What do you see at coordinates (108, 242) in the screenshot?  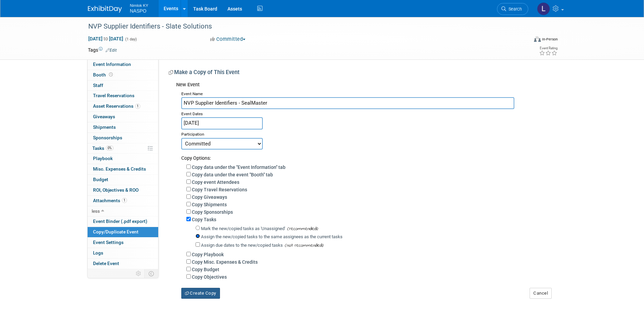 I see `span: Event Settings` at bounding box center [108, 242].